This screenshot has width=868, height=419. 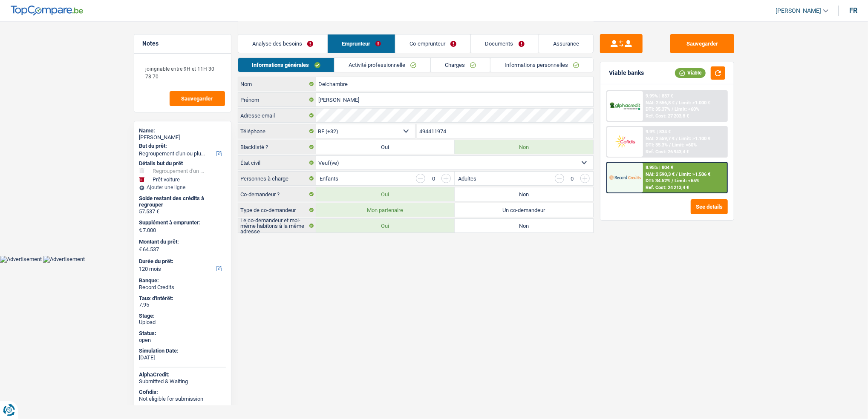 What do you see at coordinates (182, 382) in the screenshot?
I see `div: Submitted & Waiting` at bounding box center [182, 382].